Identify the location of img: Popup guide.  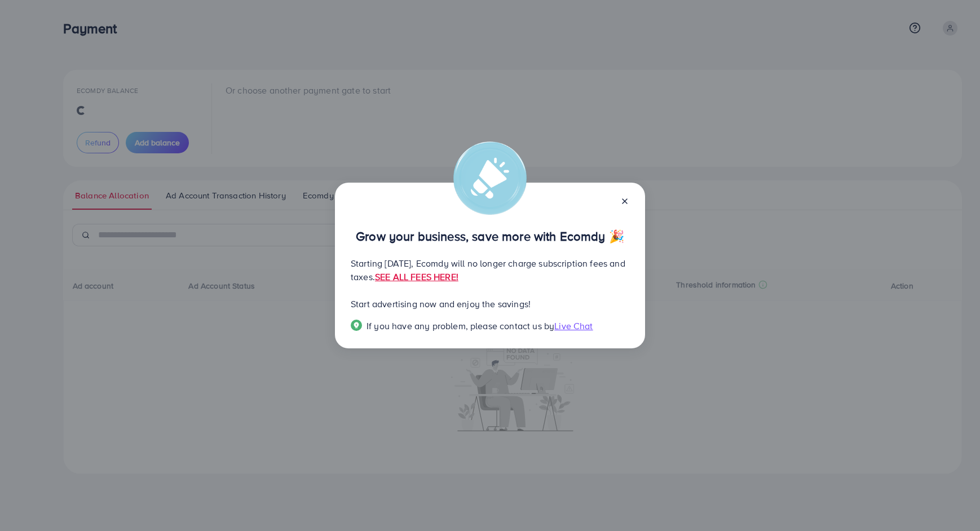
(356, 326).